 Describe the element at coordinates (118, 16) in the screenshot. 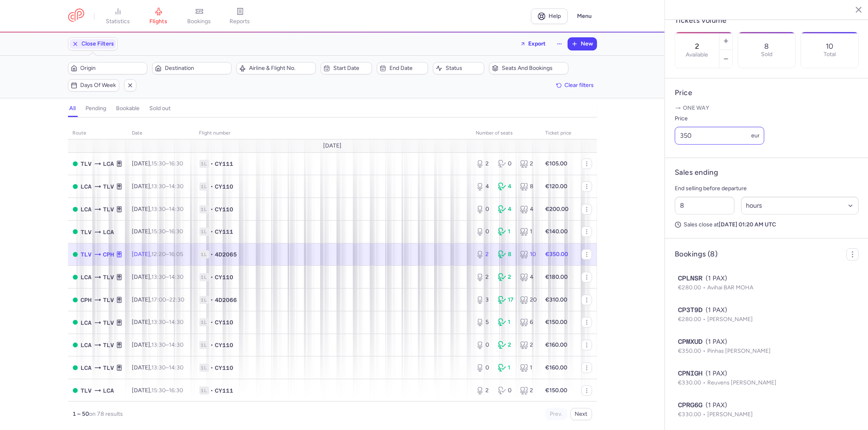

I see `a: statistics` at that location.